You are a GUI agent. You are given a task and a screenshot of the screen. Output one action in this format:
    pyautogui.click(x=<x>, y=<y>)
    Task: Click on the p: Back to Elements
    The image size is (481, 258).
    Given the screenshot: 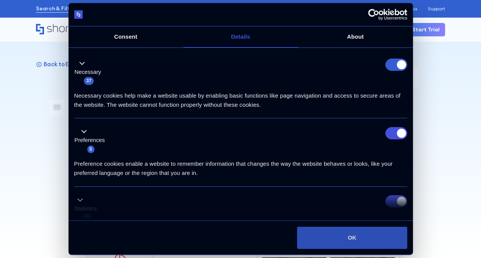 What is the action you would take?
    pyautogui.click(x=67, y=64)
    